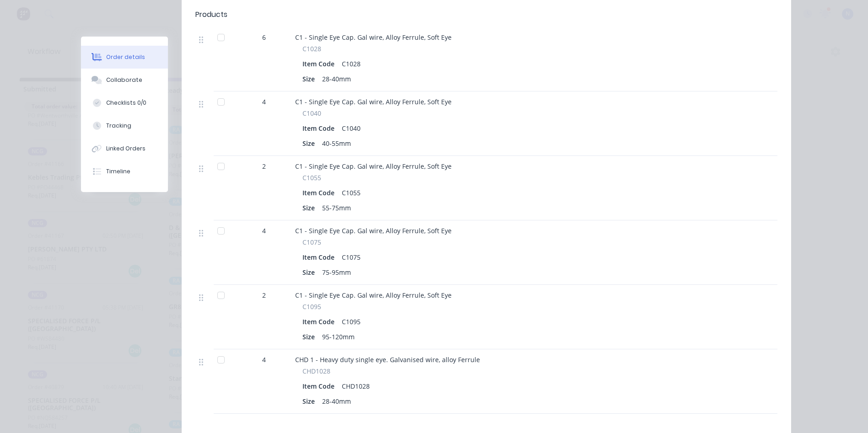 Image resolution: width=868 pixels, height=433 pixels. I want to click on button: Timeline, so click(124, 171).